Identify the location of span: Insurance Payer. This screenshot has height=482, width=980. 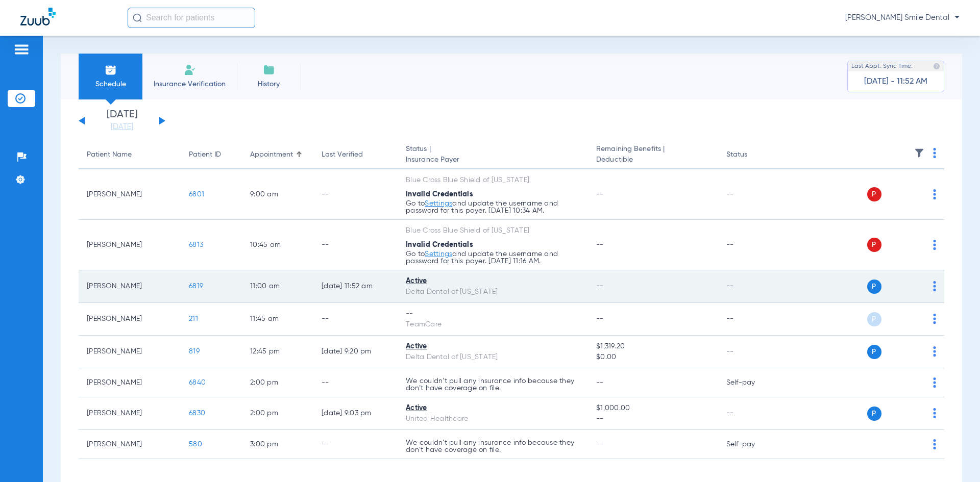
(492, 160).